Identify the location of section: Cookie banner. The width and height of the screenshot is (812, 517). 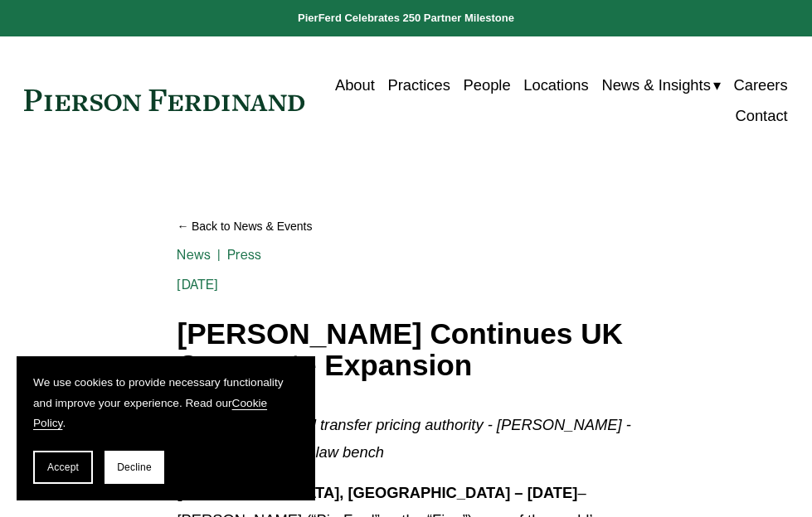
(166, 428).